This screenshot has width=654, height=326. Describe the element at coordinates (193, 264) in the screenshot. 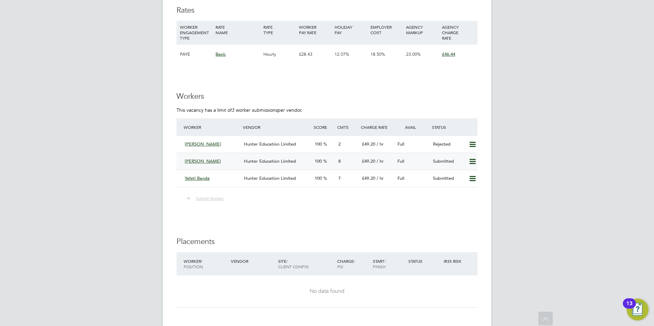

I see `span: / Position` at that location.